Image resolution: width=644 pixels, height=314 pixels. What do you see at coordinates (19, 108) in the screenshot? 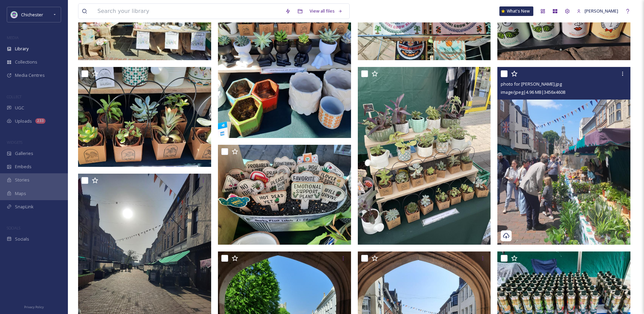
I see `span: UGC` at bounding box center [19, 108].